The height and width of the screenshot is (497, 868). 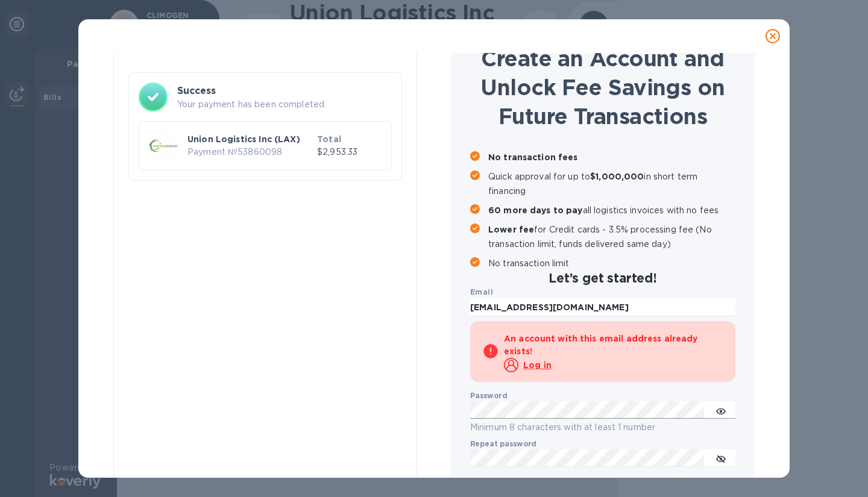 I want to click on h3: Success, so click(x=285, y=91).